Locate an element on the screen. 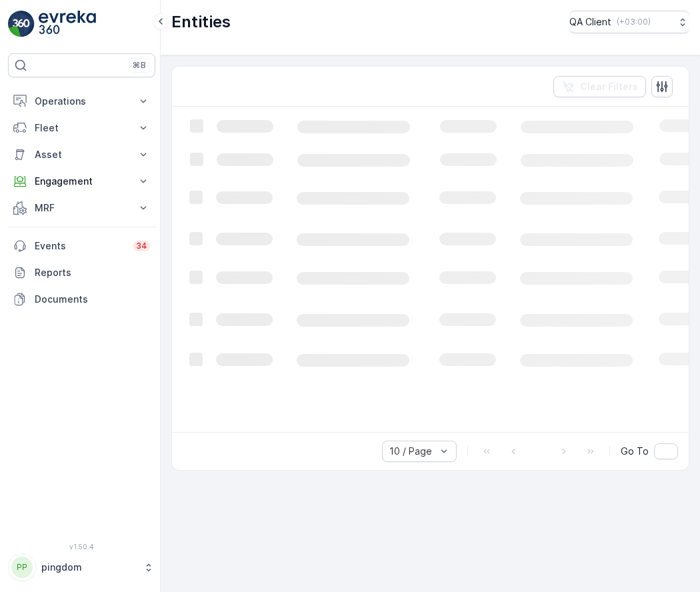 The width and height of the screenshot is (700, 592). p: Asset is located at coordinates (81, 155).